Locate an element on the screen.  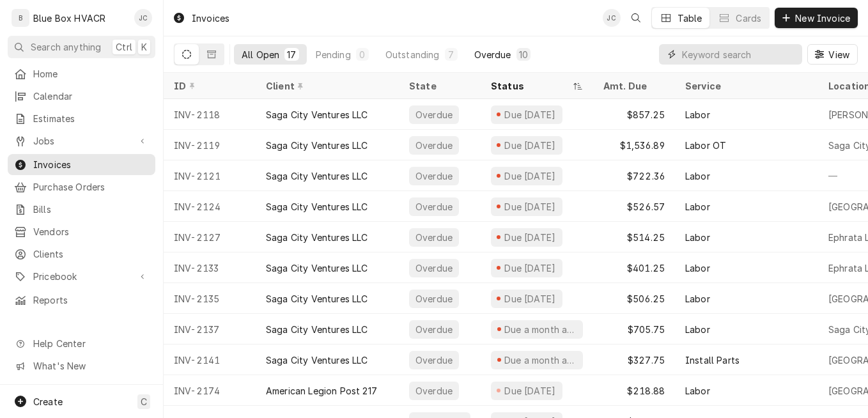
div: $327.75 is located at coordinates (634, 360).